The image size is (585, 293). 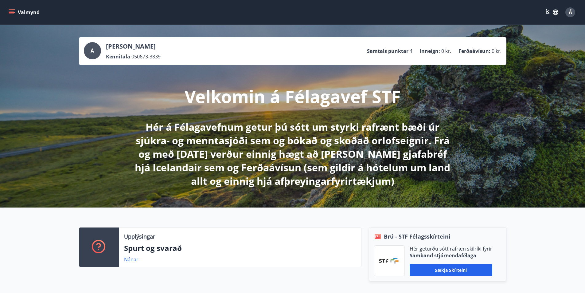 I want to click on p: Spurt og svarað, so click(x=240, y=248).